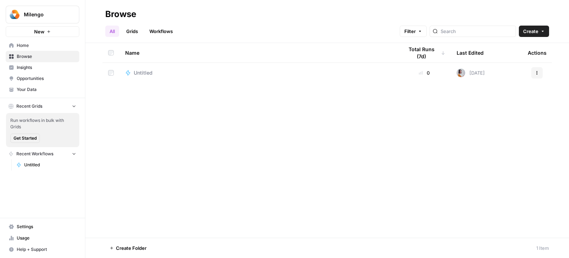 The width and height of the screenshot is (569, 258). Describe the element at coordinates (410, 31) in the screenshot. I see `span: Filter` at that location.